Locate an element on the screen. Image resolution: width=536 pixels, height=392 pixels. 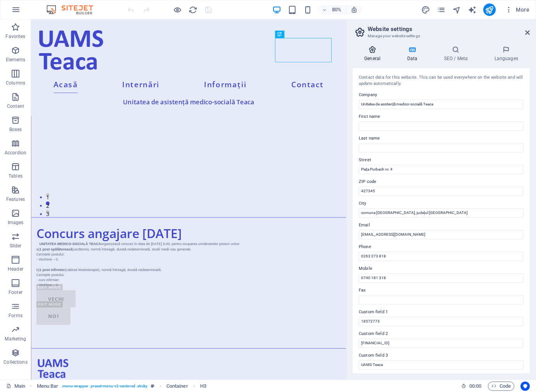
p: Elements is located at coordinates (15, 60).